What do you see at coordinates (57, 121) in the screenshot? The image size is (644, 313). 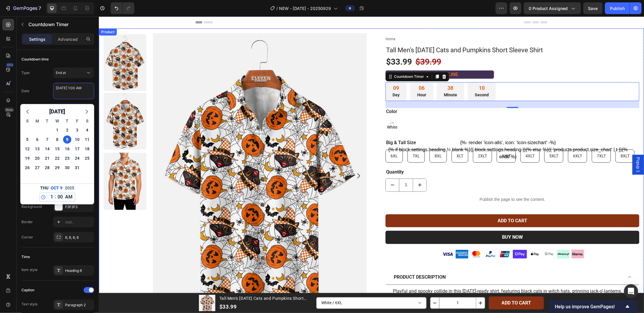 I see `div: W` at bounding box center [57, 121].